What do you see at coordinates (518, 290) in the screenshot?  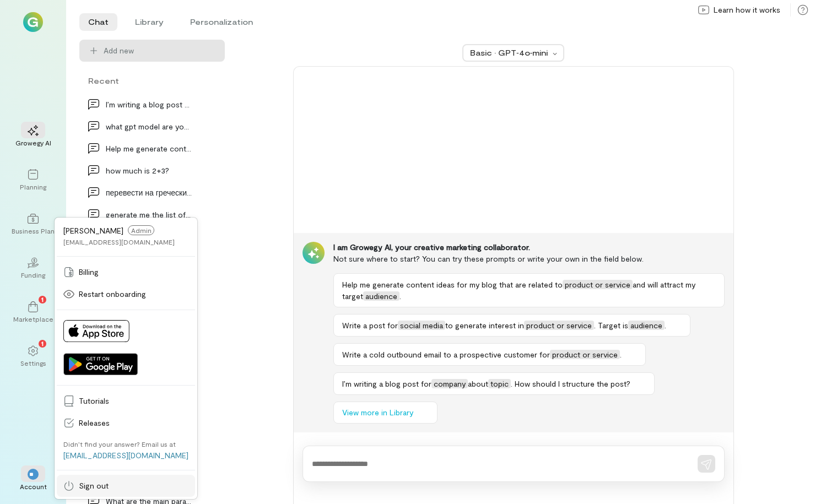 I see `span: and will attract my target` at bounding box center [518, 290].